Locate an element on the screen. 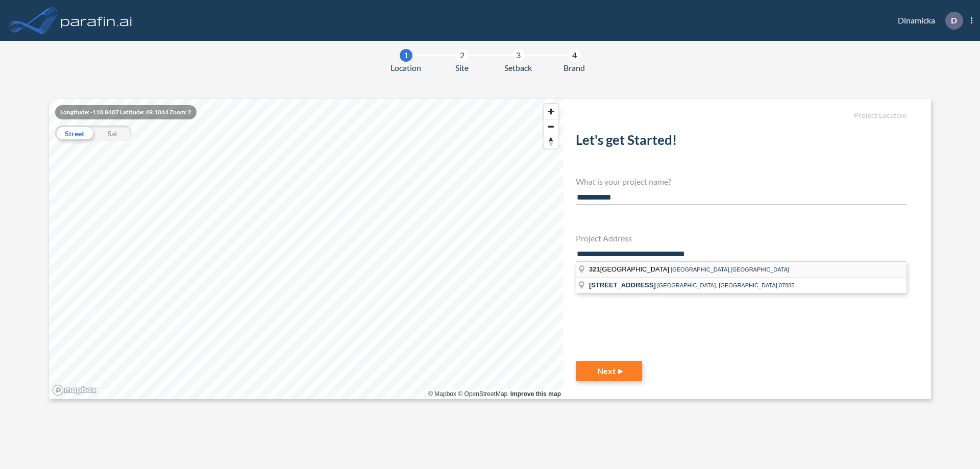  a: Improve this map is located at coordinates (535, 394).